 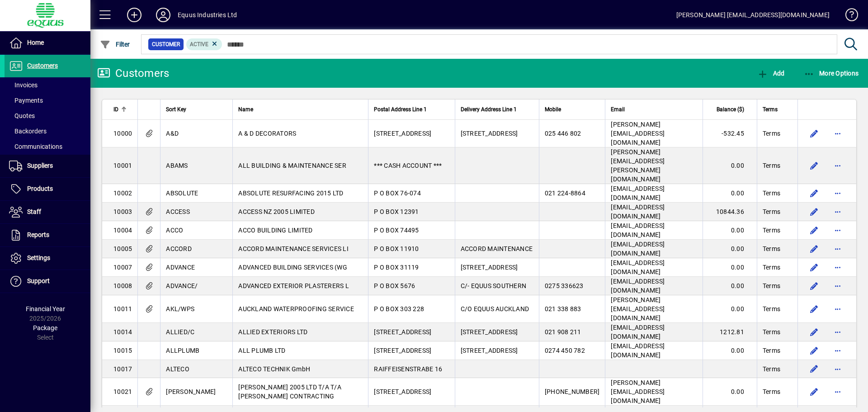 What do you see at coordinates (38, 280) in the screenshot?
I see `span: Support` at bounding box center [38, 280].